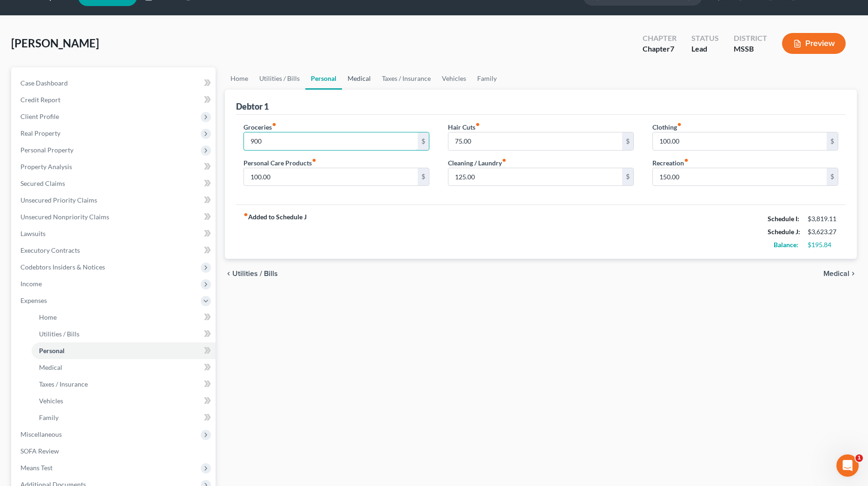 This screenshot has height=486, width=868. Describe the element at coordinates (115, 200) in the screenshot. I see `a: Unsecured Priority Claims` at that location.